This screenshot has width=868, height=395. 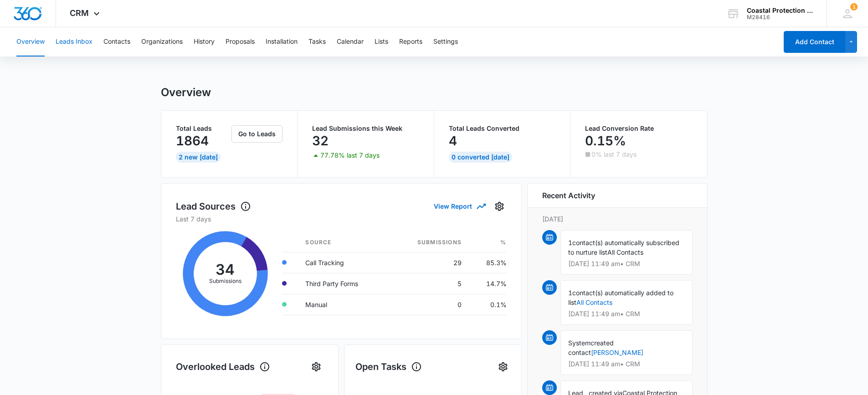 I want to click on span: System, so click(x=579, y=343).